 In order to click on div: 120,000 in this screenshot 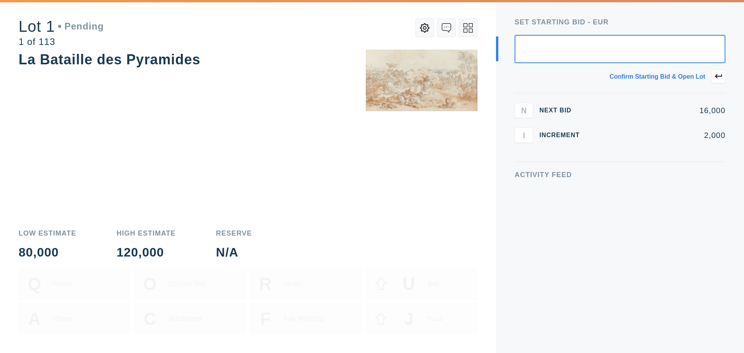, I will do `click(146, 252)`.